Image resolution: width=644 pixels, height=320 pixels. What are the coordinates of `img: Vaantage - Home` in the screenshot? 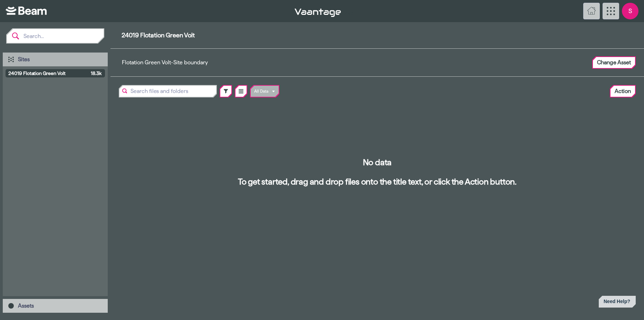 It's located at (318, 13).